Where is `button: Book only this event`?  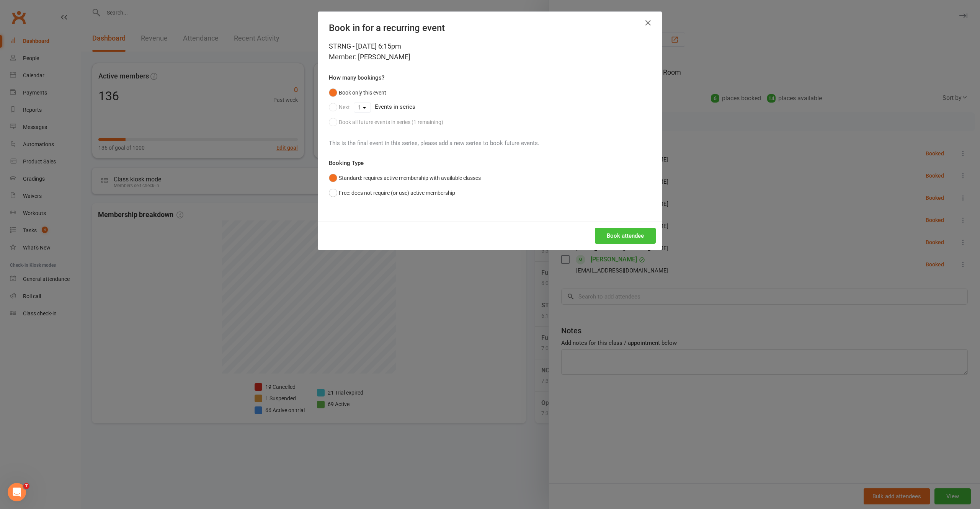
button: Book only this event is located at coordinates (357, 93).